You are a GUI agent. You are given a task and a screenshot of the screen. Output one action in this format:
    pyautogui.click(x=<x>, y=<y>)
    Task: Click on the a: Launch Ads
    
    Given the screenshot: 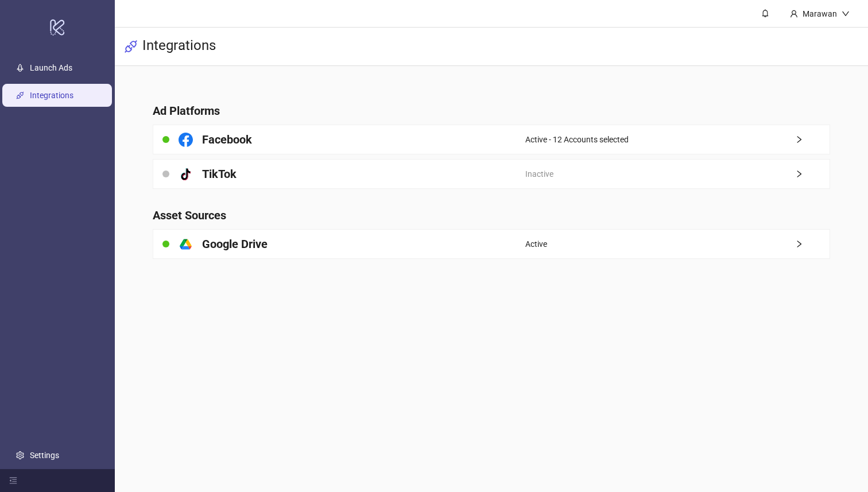 What is the action you would take?
    pyautogui.click(x=51, y=68)
    